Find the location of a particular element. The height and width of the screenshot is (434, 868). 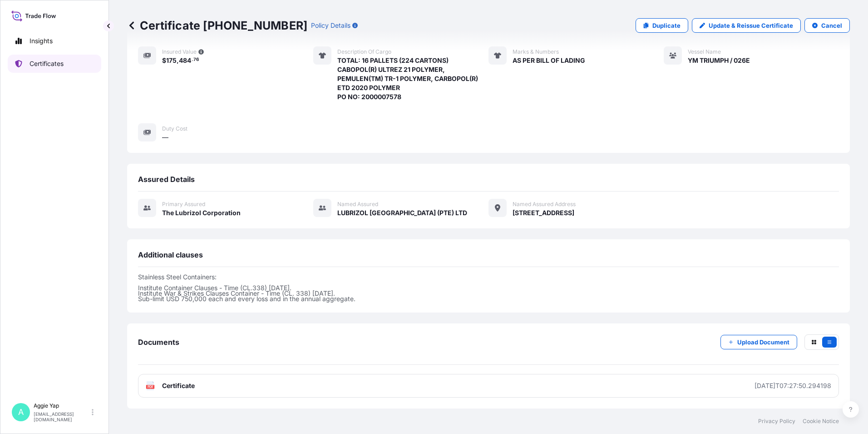

span: Named Assured Address is located at coordinates (544, 204).